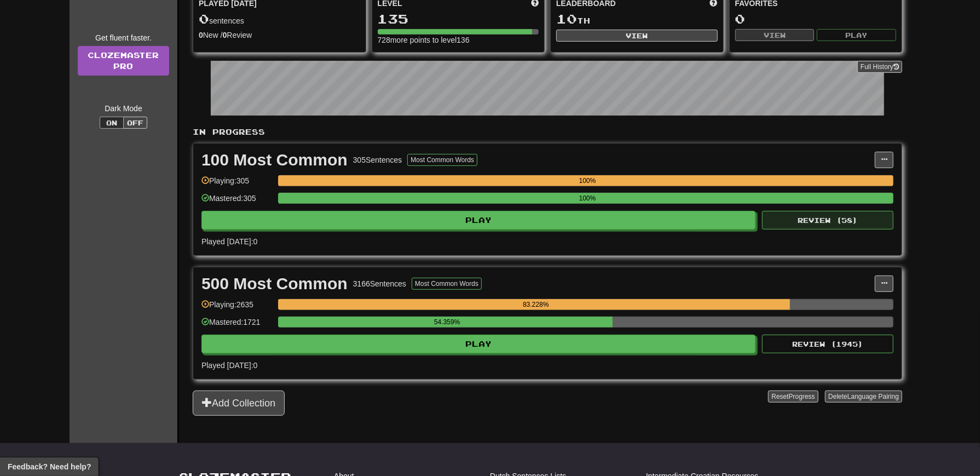  Describe the element at coordinates (801, 396) in the screenshot. I see `span: Progress` at that location.